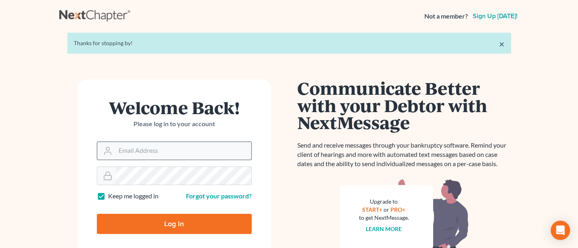  What do you see at coordinates (383, 229) in the screenshot?
I see `a: Learn more` at bounding box center [383, 229].